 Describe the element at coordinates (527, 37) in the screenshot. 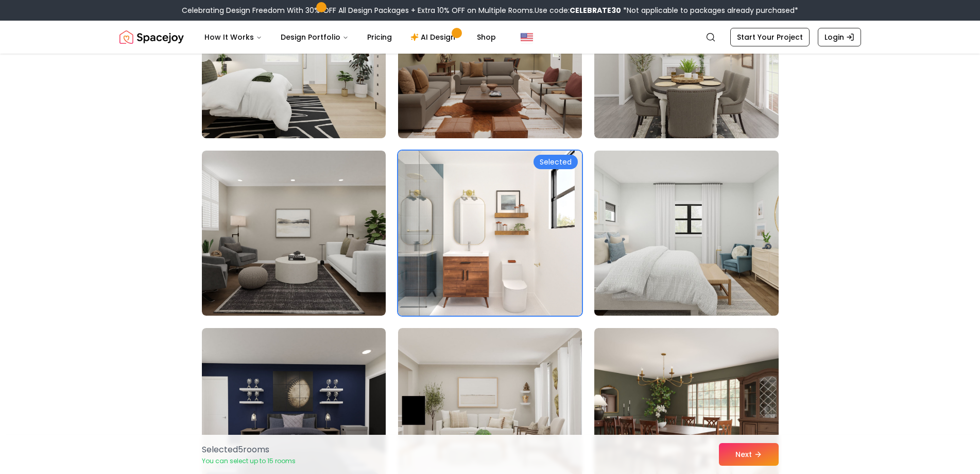

I see `img: United States` at that location.